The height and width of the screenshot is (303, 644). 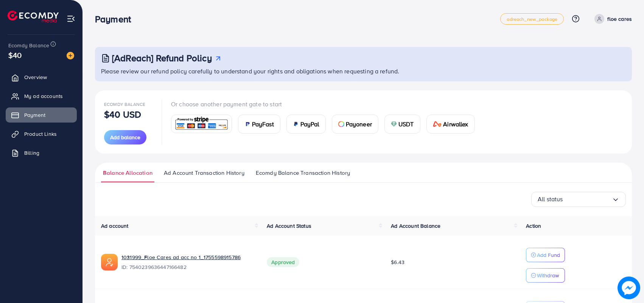 What do you see at coordinates (579, 200) in the screenshot?
I see `div: Search for option` at bounding box center [579, 200].